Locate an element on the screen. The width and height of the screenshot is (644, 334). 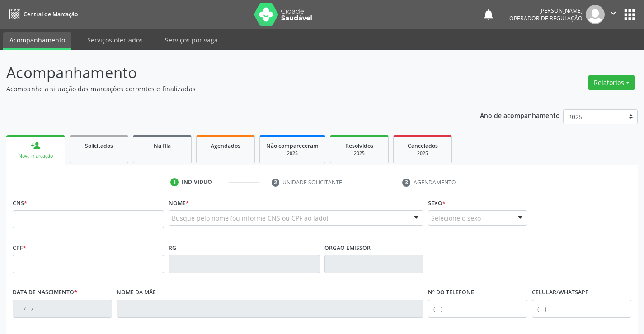
div: Indivíduo is located at coordinates (197, 182).